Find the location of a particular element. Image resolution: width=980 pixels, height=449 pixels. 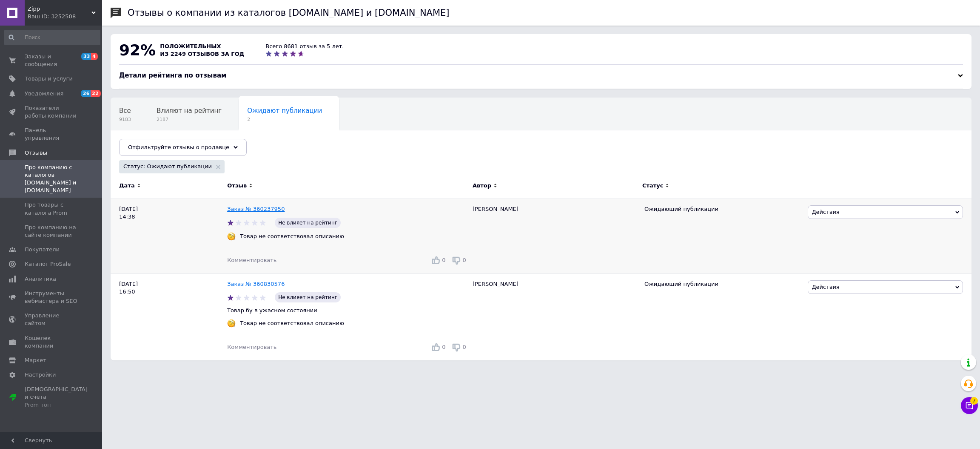

span: Детали рейтинга по отзывам is located at coordinates (173, 76).